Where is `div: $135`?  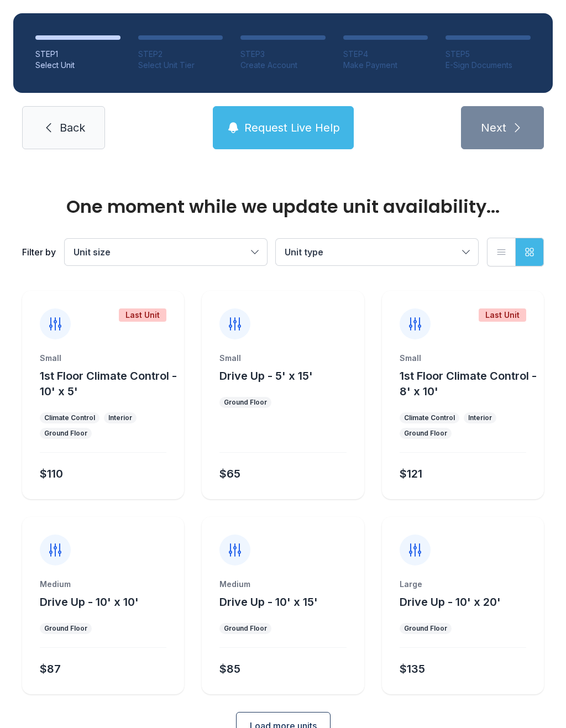
div: $135 is located at coordinates (412, 669).